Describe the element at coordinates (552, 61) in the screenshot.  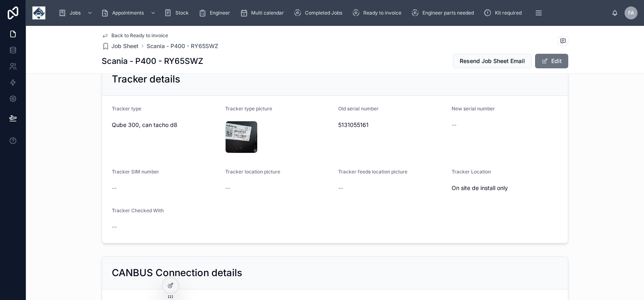
I see `button: Edit` at that location.